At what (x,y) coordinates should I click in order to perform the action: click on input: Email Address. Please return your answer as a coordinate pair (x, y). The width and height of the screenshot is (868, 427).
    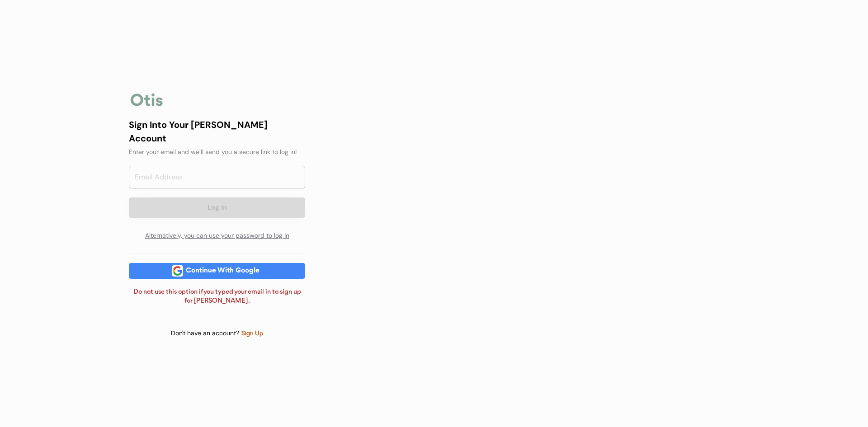
    Looking at the image, I should click on (217, 177).